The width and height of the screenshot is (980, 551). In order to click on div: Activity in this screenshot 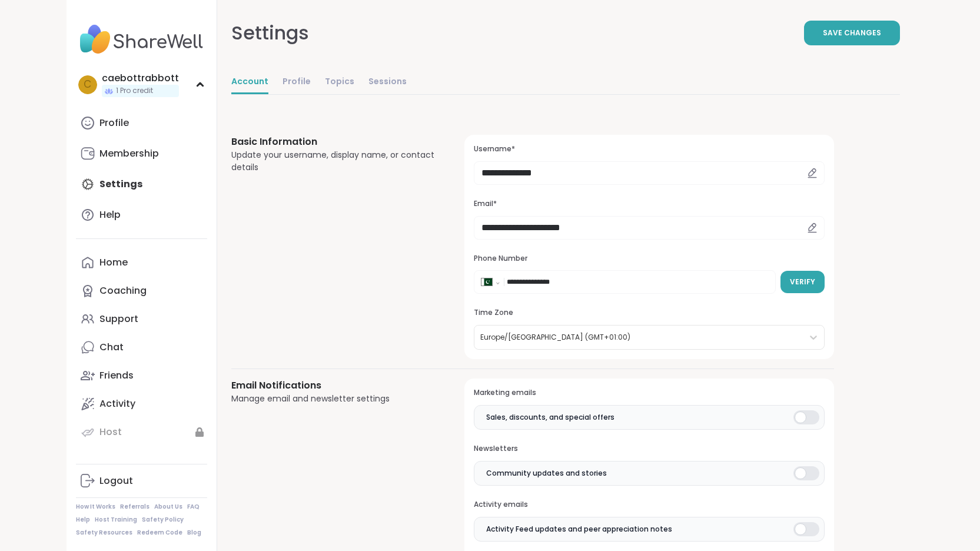, I will do `click(117, 404)`.